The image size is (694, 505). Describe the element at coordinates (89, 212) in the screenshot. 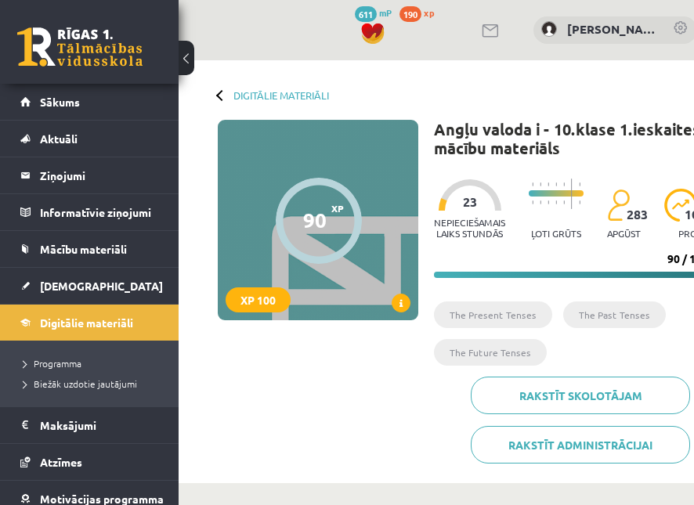

I see `a: Informatīvie ziņojumi` at that location.